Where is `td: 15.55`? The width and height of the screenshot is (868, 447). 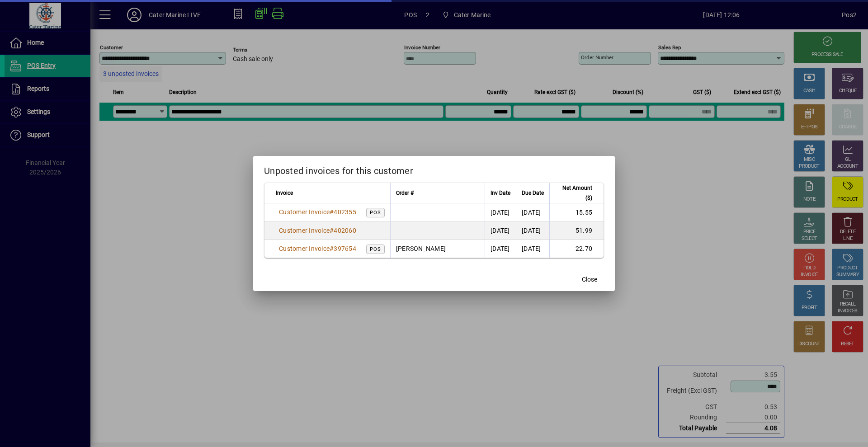
td: 15.55 is located at coordinates (576, 212).